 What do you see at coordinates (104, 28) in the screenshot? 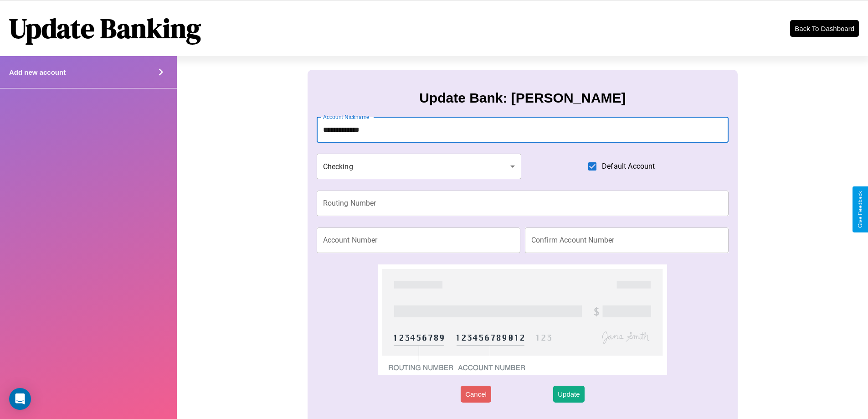
I see `h1: Update Banking` at bounding box center [104, 28].